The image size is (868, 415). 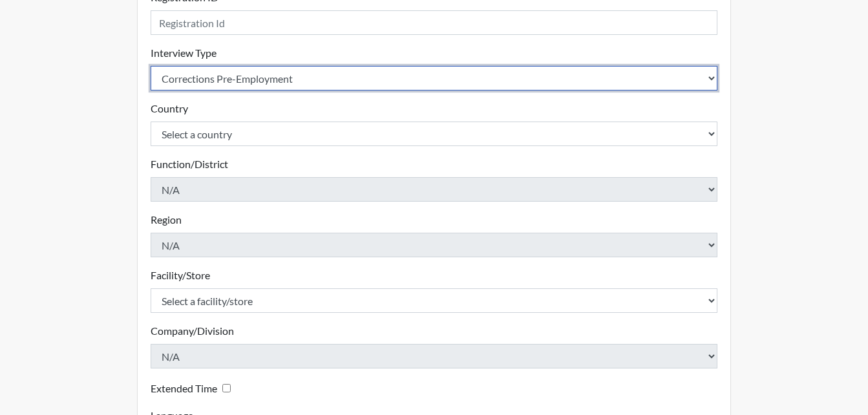 What do you see at coordinates (180, 275) in the screenshot?
I see `label: Facility/Store` at bounding box center [180, 275].